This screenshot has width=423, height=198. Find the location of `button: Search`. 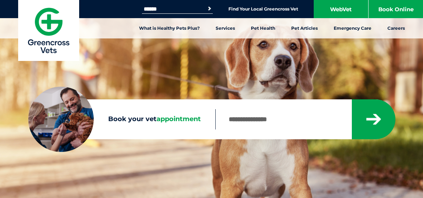

button: Search is located at coordinates (209, 9).